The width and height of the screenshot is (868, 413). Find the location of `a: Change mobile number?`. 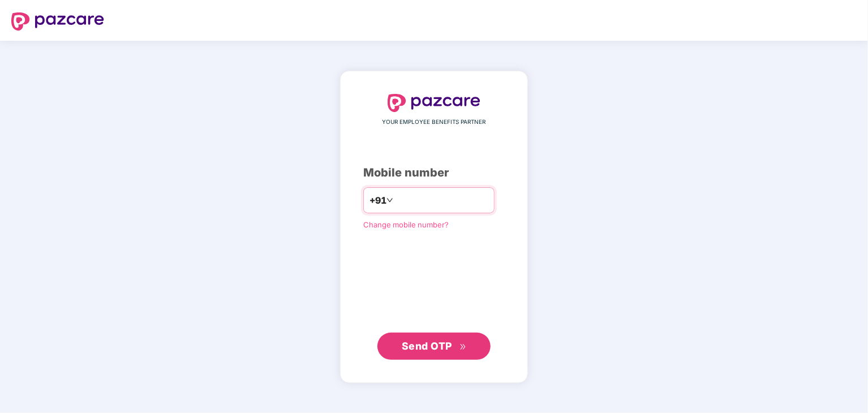

a: Change mobile number? is located at coordinates (405, 224).